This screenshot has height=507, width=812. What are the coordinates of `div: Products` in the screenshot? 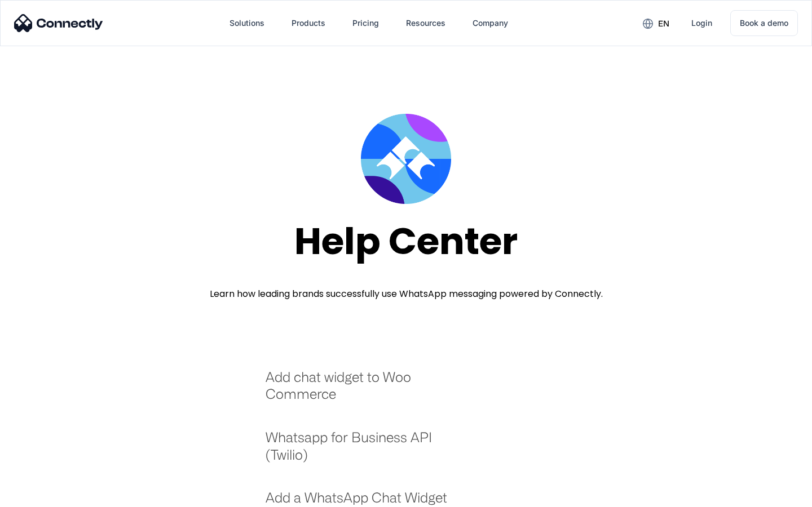 It's located at (308, 23).